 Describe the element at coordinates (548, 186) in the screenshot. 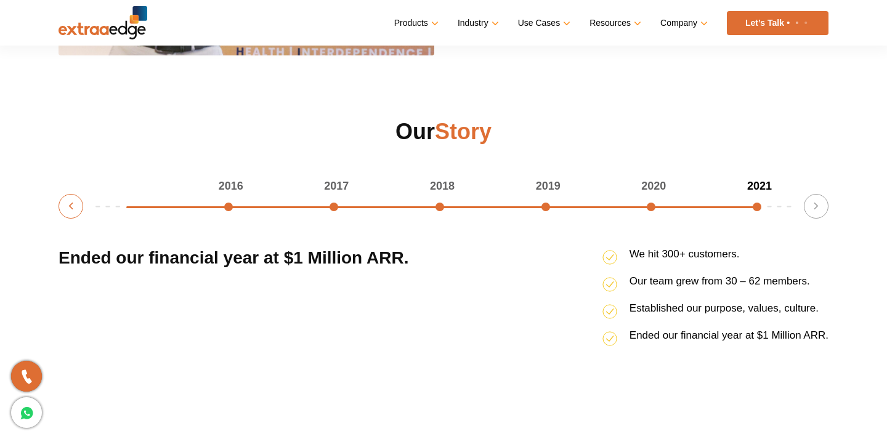

I see `span: 2019` at that location.